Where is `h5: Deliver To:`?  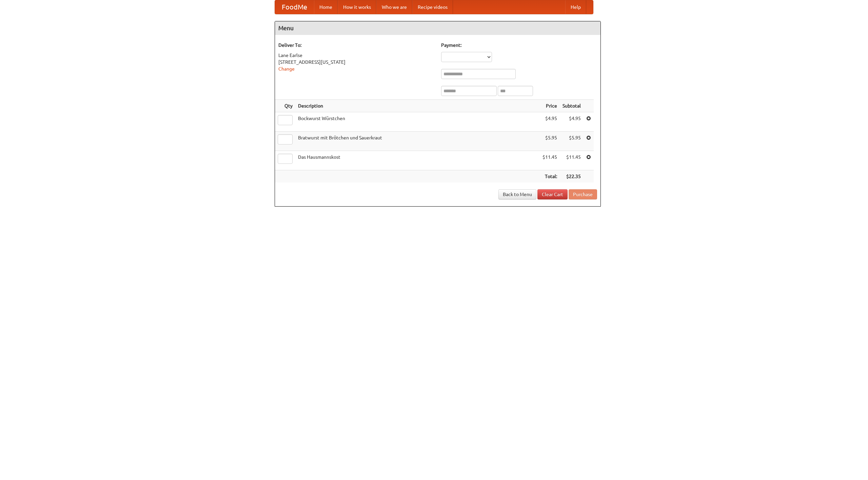 h5: Deliver To: is located at coordinates (357, 45).